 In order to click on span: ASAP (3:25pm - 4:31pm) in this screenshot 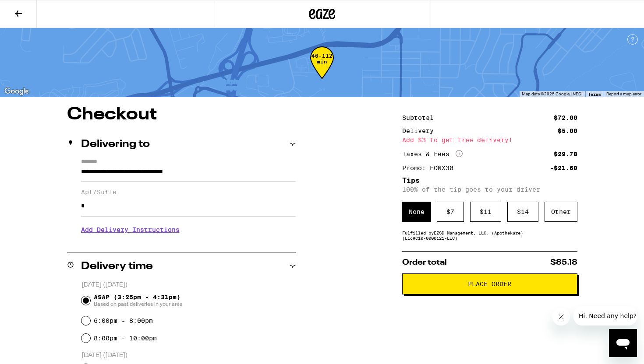, I will do `click(138, 301)`.